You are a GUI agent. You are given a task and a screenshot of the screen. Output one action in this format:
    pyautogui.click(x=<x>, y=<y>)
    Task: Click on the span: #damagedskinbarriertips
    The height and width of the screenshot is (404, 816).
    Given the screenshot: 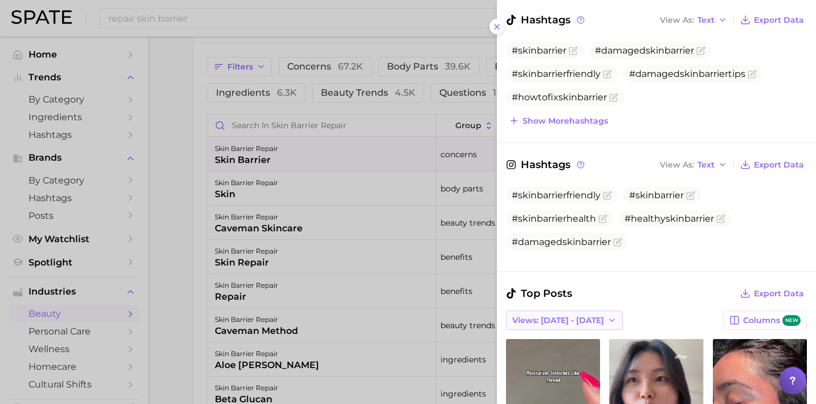 What is the action you would take?
    pyautogui.click(x=687, y=73)
    